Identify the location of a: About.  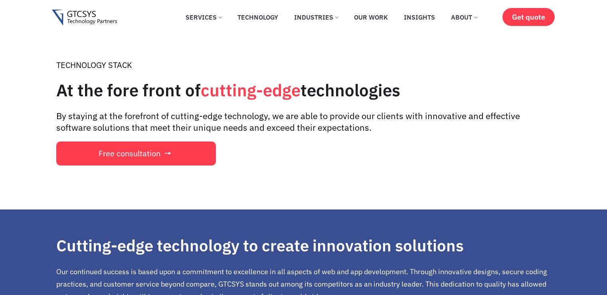
(464, 17).